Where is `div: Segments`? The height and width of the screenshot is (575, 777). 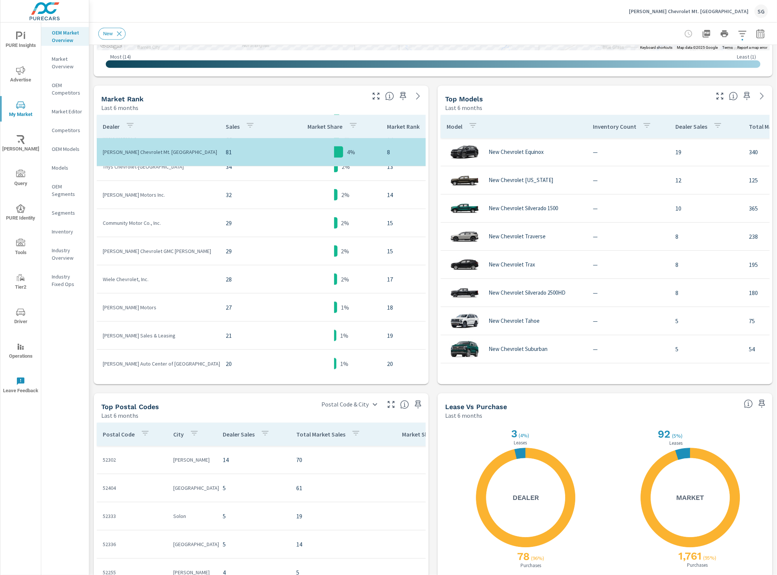
div: Segments is located at coordinates (65, 213).